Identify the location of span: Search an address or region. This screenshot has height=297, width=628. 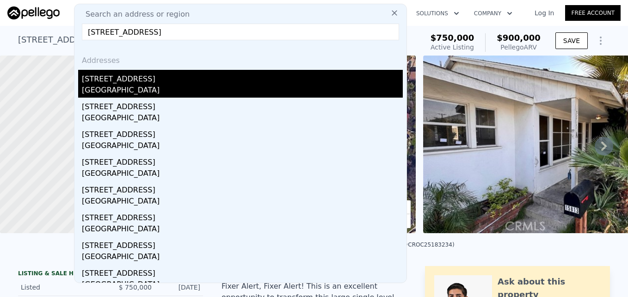
(134, 14).